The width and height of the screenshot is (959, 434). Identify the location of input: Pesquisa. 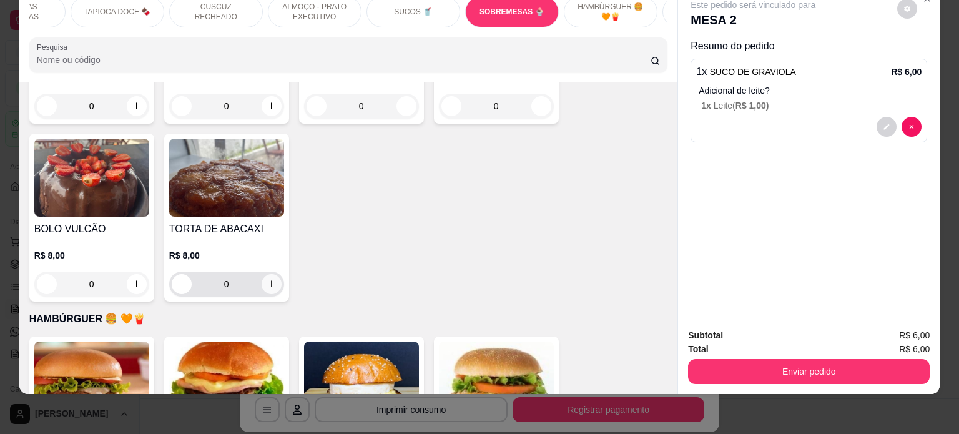
(343, 60).